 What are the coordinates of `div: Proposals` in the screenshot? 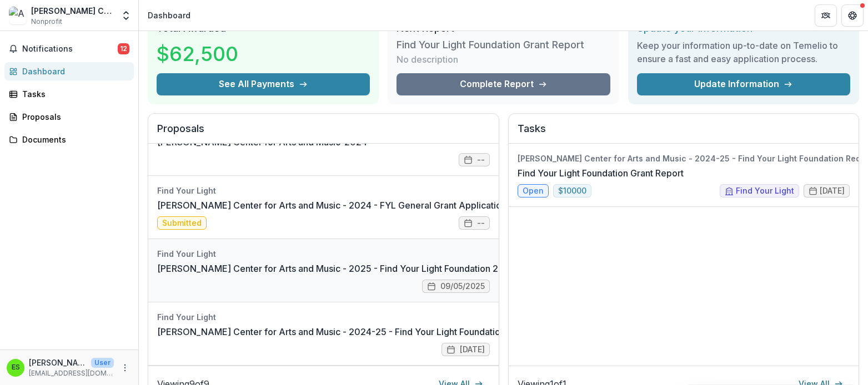 It's located at (73, 116).